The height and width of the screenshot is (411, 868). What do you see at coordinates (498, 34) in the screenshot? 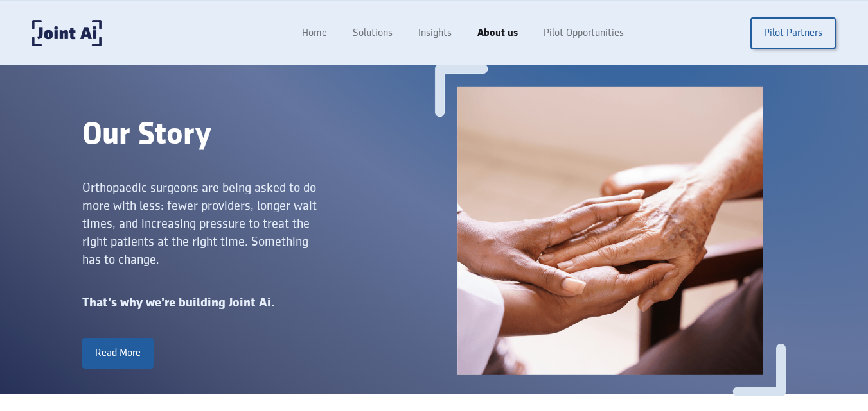
I see `a: About us` at bounding box center [498, 34].